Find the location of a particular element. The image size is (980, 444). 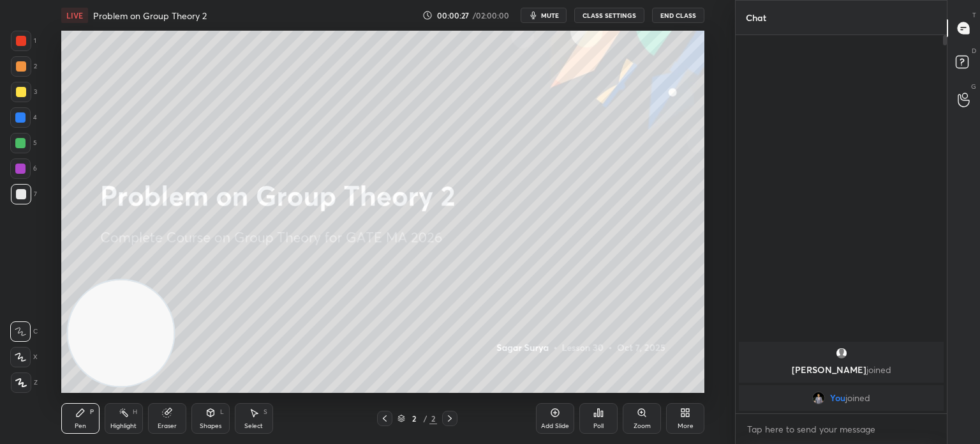

p: D is located at coordinates (974, 51).